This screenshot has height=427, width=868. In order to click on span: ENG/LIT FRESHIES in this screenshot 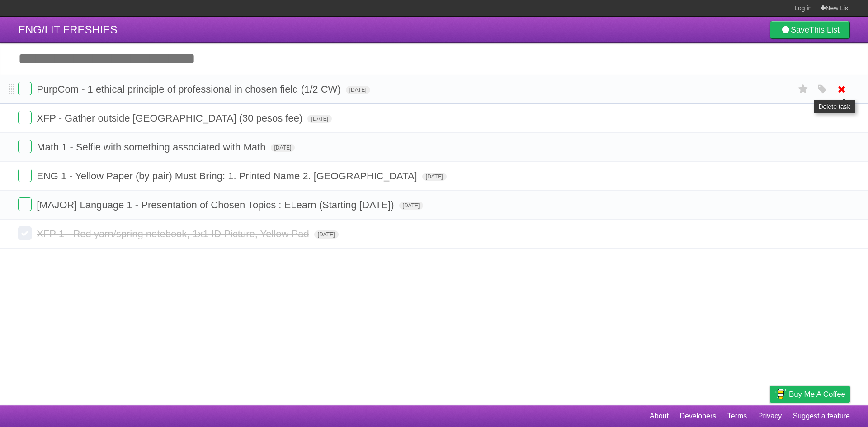, I will do `click(68, 30)`.